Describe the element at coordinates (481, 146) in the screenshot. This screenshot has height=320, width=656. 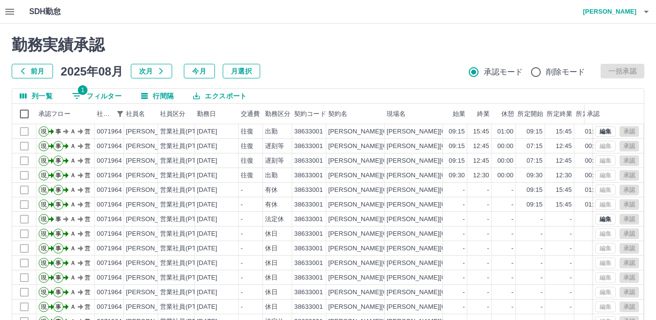
I see `div: 12:45` at that location.